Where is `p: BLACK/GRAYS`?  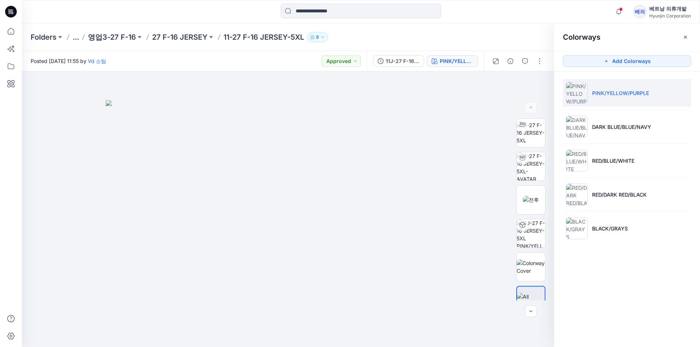 p: BLACK/GRAYS is located at coordinates (610, 229).